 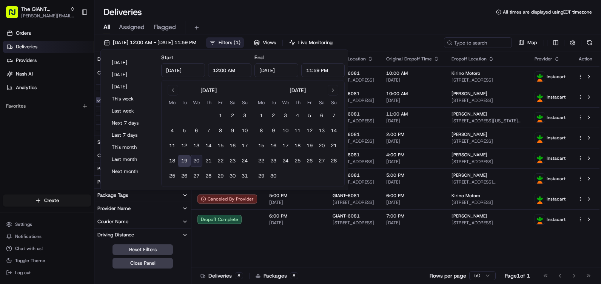 What do you see at coordinates (276, 70) in the screenshot?
I see `input: Date` at bounding box center [276, 70].